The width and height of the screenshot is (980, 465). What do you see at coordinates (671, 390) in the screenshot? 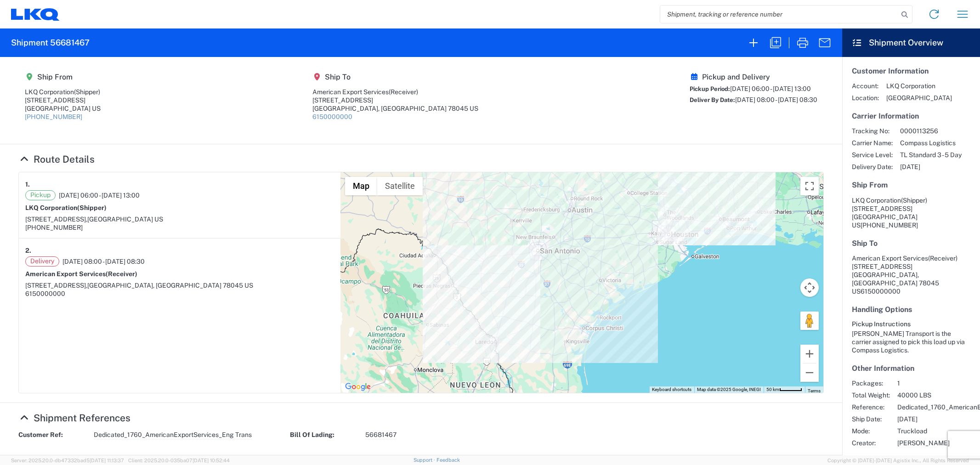
I see `button: Keyboard shortcuts` at bounding box center [671, 390].